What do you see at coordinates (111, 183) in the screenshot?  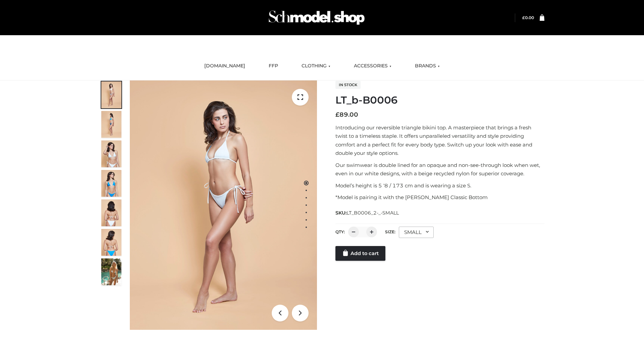 I see `img: ArielClassicBikiniTop_CloudNine_AzureSky_OW114ECO_4-scaled.jpg` at bounding box center [111, 183].